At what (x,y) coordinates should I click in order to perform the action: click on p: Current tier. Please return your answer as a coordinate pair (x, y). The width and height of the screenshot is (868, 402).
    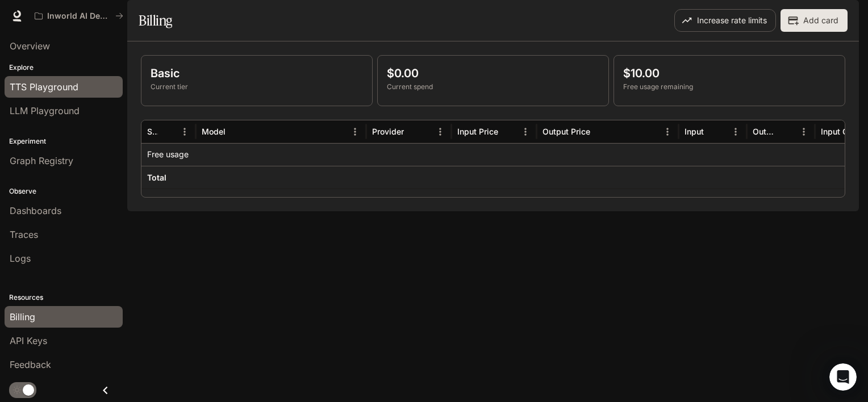
    Looking at the image, I should click on (256, 87).